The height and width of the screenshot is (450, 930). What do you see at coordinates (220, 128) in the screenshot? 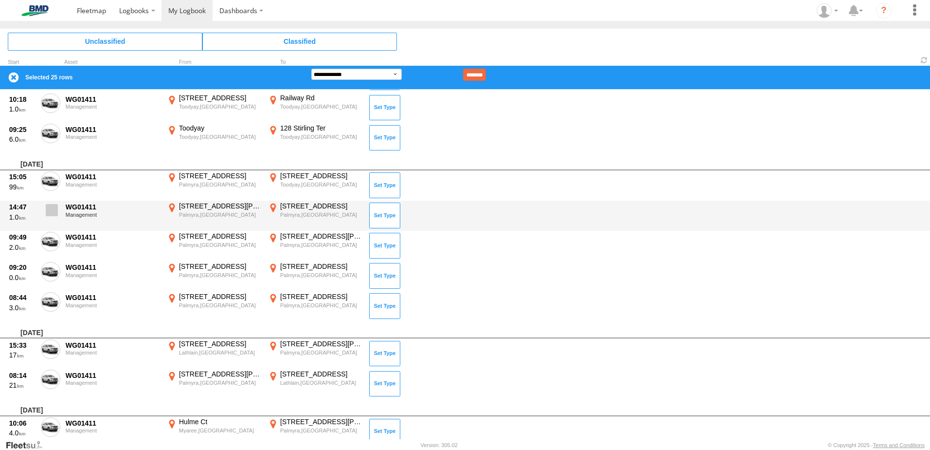
I see `div: Toodyay` at bounding box center [220, 128].